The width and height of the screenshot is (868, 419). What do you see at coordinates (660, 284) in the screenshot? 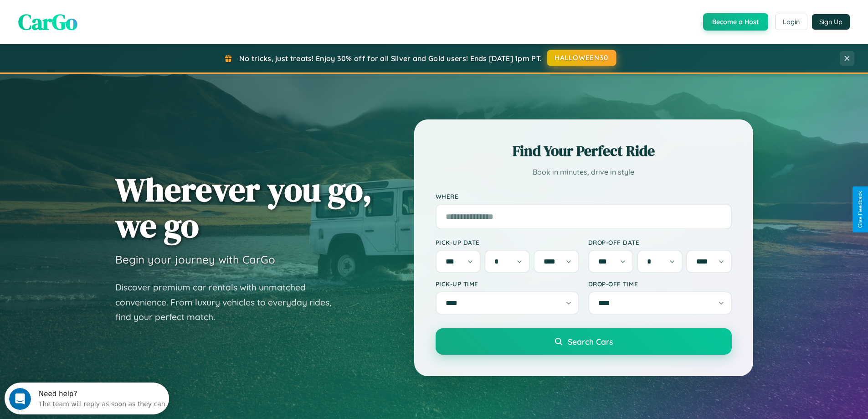
I see `label: Drop-off Time` at bounding box center [660, 284].